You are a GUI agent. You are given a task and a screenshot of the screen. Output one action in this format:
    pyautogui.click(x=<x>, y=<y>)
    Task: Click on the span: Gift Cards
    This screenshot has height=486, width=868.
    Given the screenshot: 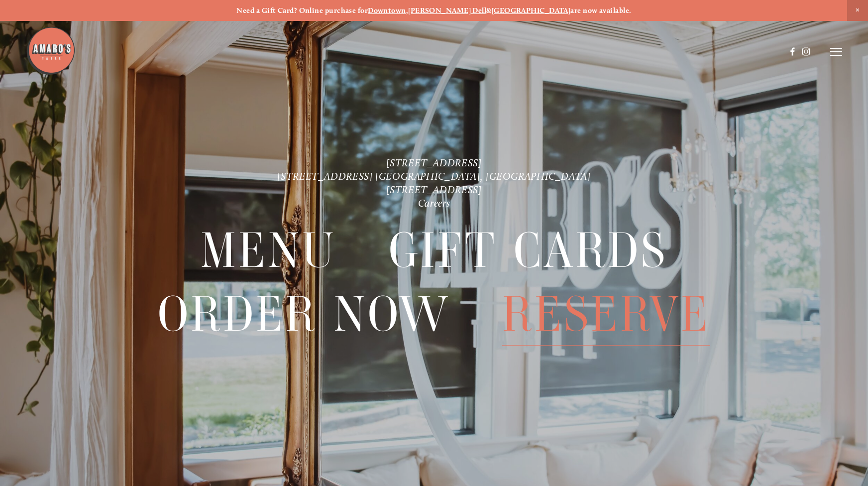 What is the action you would take?
    pyautogui.click(x=528, y=250)
    